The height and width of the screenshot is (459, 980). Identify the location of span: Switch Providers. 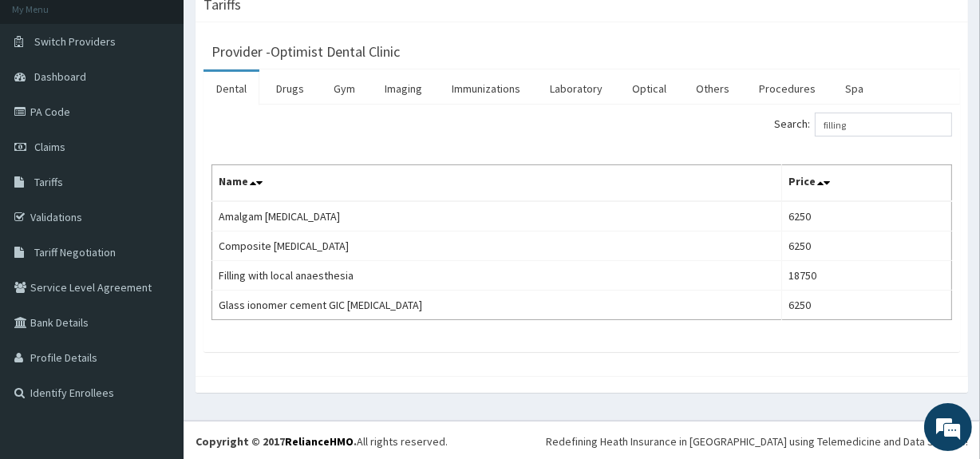
(75, 42).